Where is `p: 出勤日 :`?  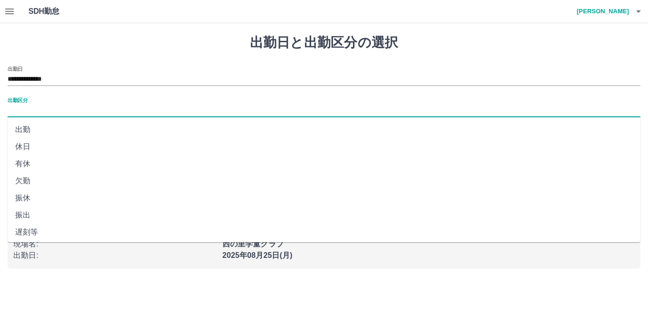 p: 出勤日 : is located at coordinates (115, 255).